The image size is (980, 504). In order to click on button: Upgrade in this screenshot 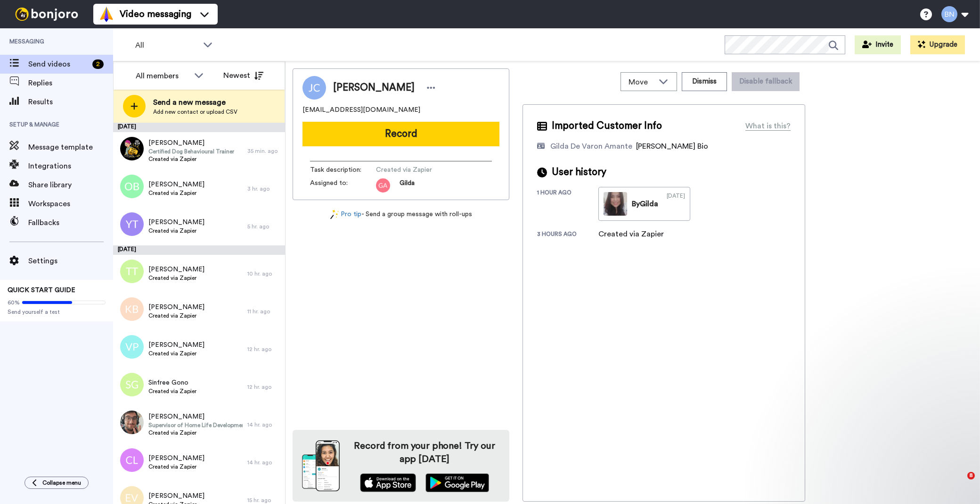, I will do `click(938, 45)`.